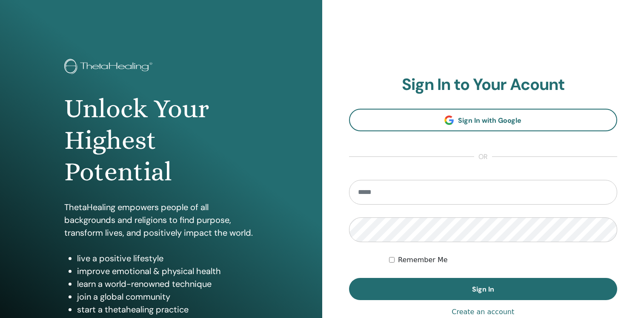  Describe the element at coordinates (483, 85) in the screenshot. I see `h2: Sign In to Your Acount` at that location.